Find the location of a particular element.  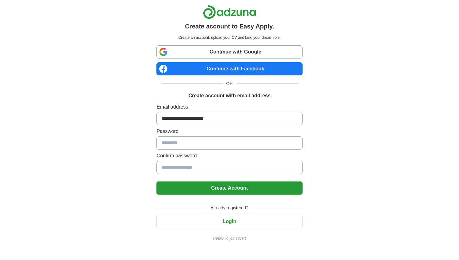

label: Email address is located at coordinates (229, 107).